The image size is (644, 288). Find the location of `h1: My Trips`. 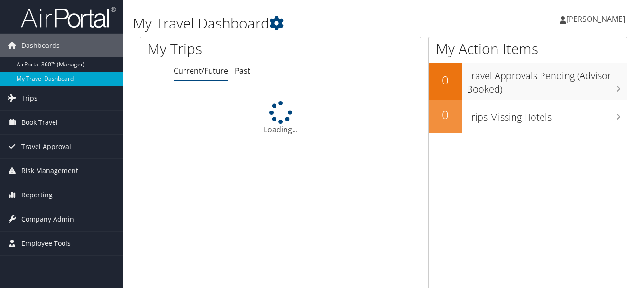

h1: My Trips is located at coordinates (222, 49).